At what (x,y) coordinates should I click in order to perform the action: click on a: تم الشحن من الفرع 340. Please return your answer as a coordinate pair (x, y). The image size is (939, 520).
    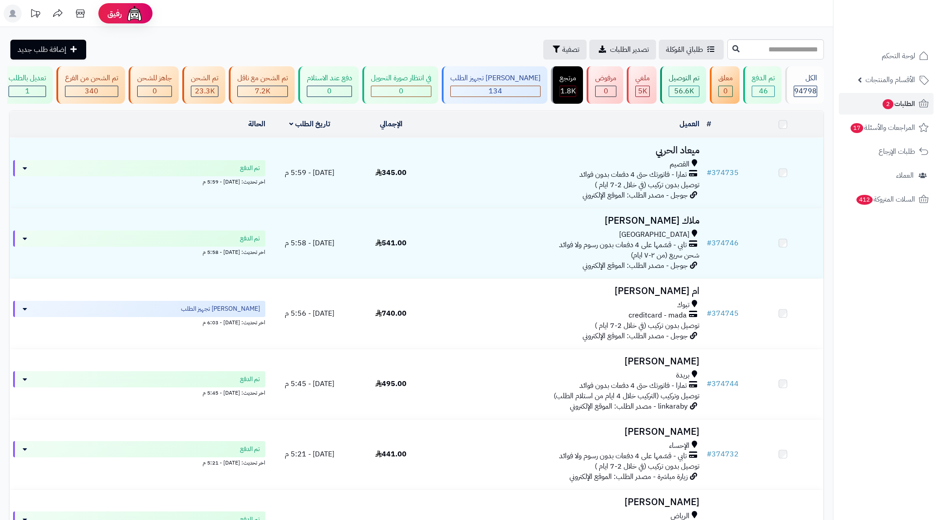
    Looking at the image, I should click on (91, 85).